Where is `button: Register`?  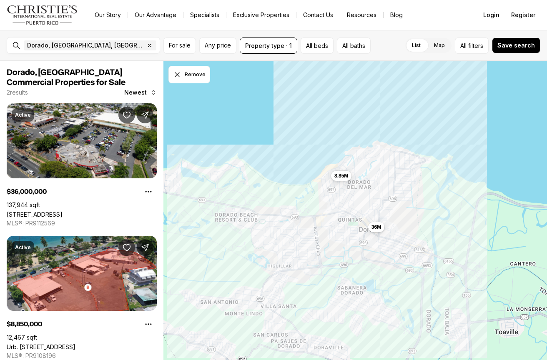 button: Register is located at coordinates (523, 15).